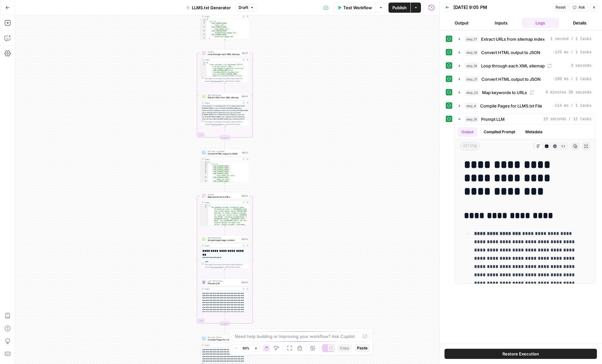 The width and height of the screenshot is (602, 364). What do you see at coordinates (245, 153) in the screenshot?
I see `div: Step 21` at bounding box center [245, 153].